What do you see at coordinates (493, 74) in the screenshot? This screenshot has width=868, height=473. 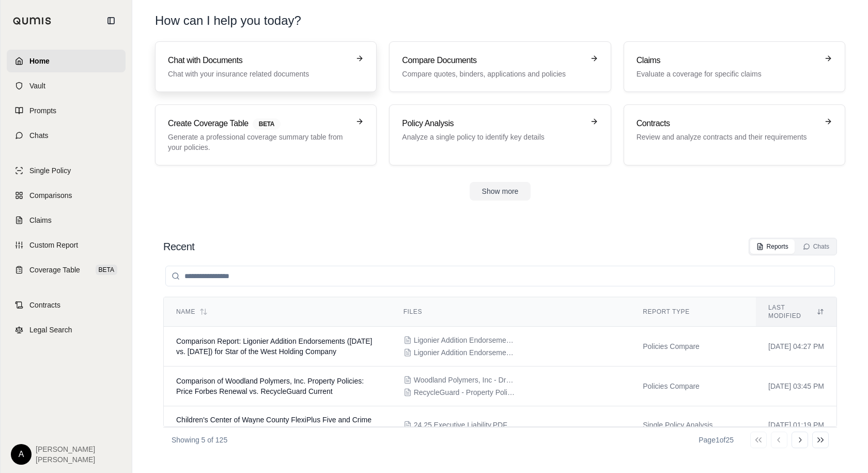 I see `p: Compare quotes, binders, applications and policies` at bounding box center [493, 74].